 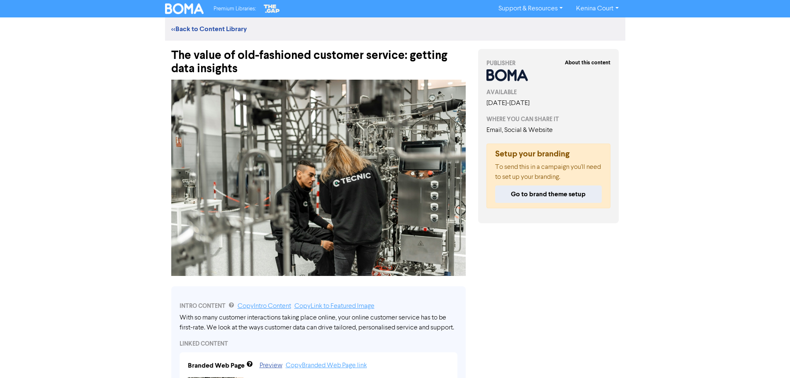 I want to click on span: Premium Libraries:, so click(x=235, y=9).